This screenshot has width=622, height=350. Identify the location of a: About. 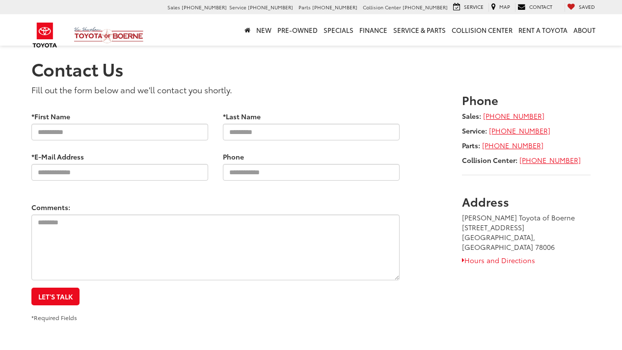
(585, 30).